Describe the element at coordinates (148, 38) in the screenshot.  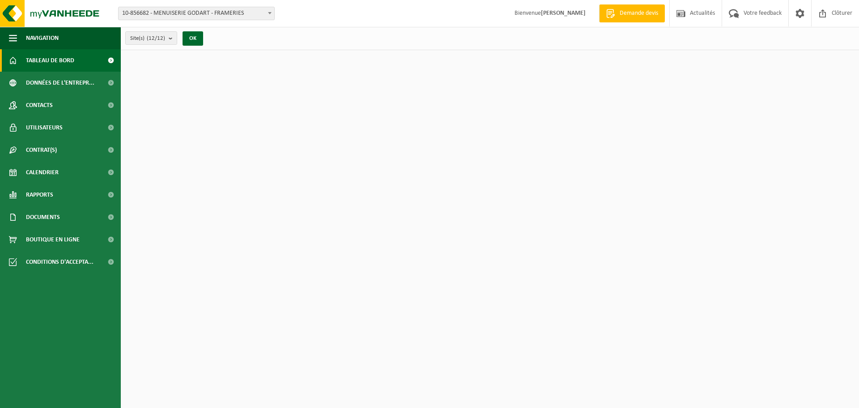
I see `span: Site(s)` at that location.